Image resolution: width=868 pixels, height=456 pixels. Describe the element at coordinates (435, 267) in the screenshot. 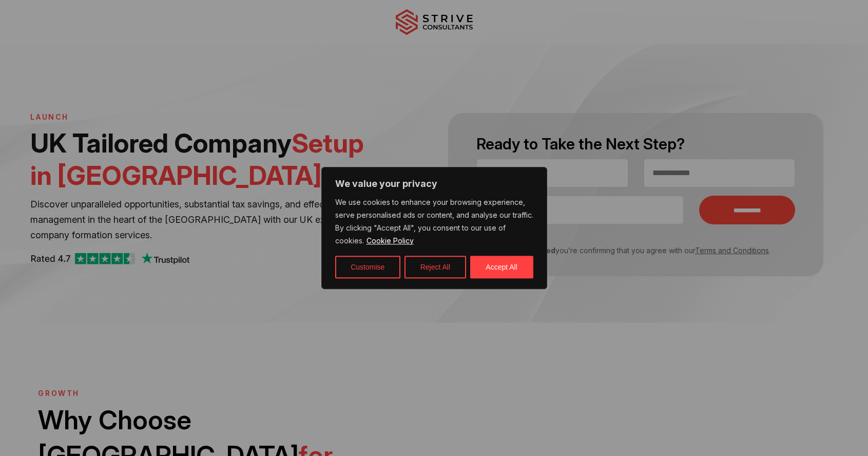

I see `button: Reject All` at that location.